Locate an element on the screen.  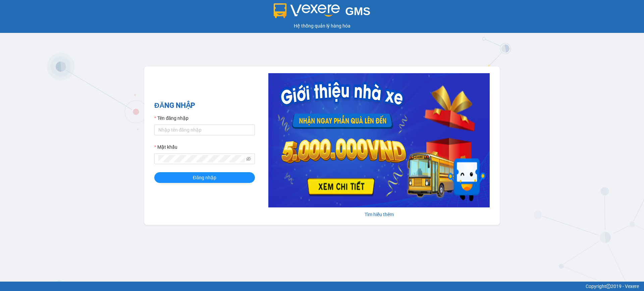
div: Hệ thống quản lý hàng hóa is located at coordinates (322, 26).